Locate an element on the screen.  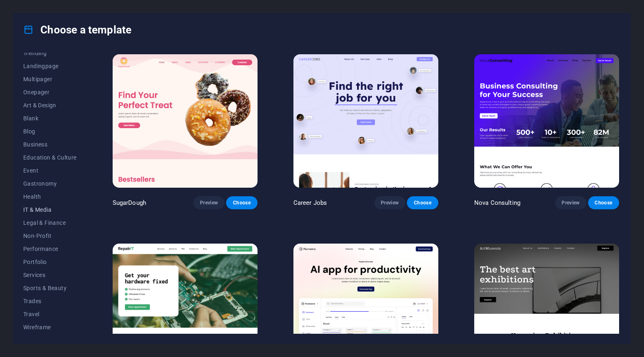
button: Non-Profit is located at coordinates (50, 236).